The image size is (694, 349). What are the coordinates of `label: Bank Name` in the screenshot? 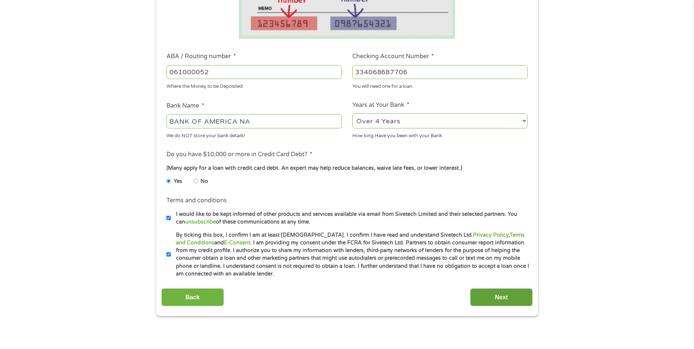 It's located at (185, 106).